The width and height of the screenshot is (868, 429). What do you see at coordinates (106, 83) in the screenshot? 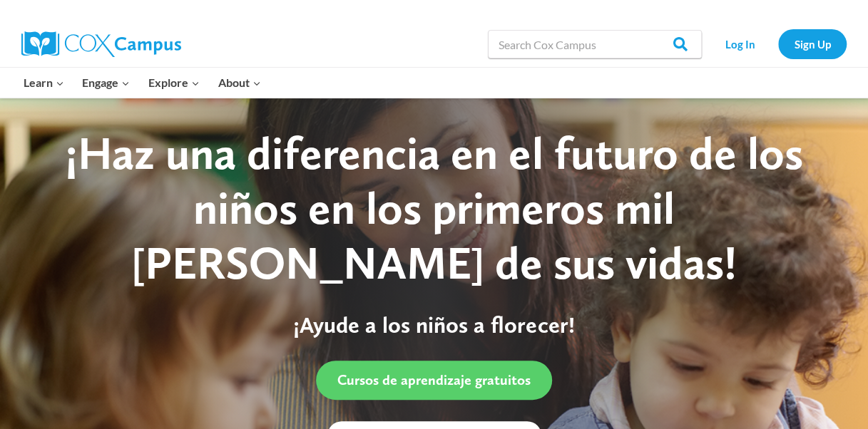
I see `button: Child menu of Engage` at bounding box center [106, 83].